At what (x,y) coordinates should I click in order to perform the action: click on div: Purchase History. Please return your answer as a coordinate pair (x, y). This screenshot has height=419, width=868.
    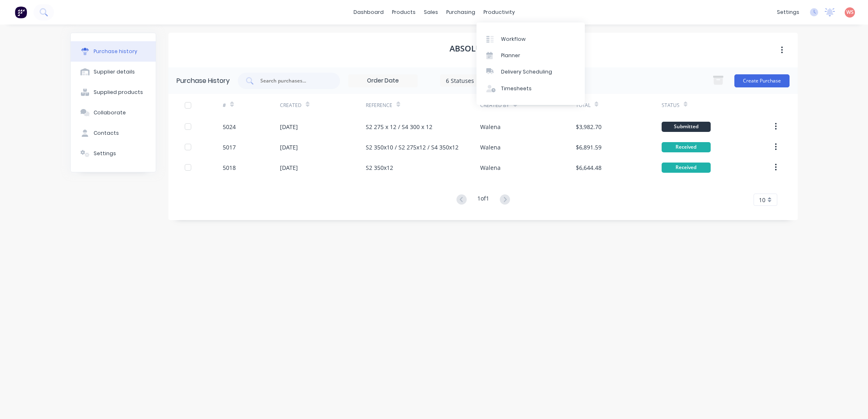
    Looking at the image, I should click on (203, 81).